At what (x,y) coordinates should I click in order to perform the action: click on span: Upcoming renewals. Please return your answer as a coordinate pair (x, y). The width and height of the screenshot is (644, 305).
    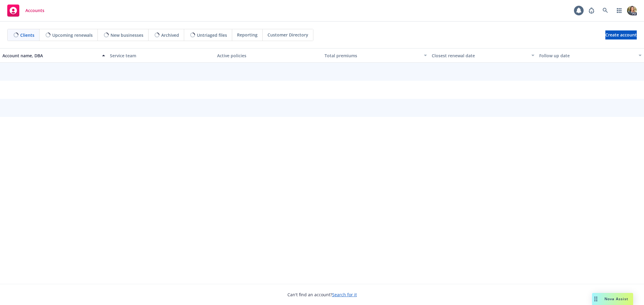
    Looking at the image, I should click on (73, 35).